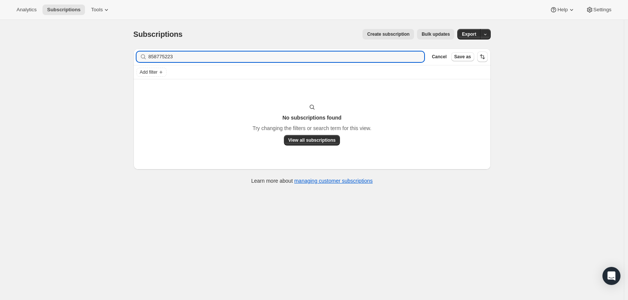 This screenshot has height=300, width=628. Describe the element at coordinates (312, 181) in the screenshot. I see `p: Learn more about` at that location.